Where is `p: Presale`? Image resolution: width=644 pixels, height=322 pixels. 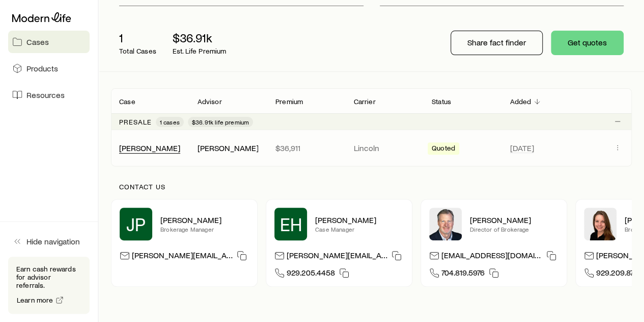 p: Presale is located at coordinates (135, 122).